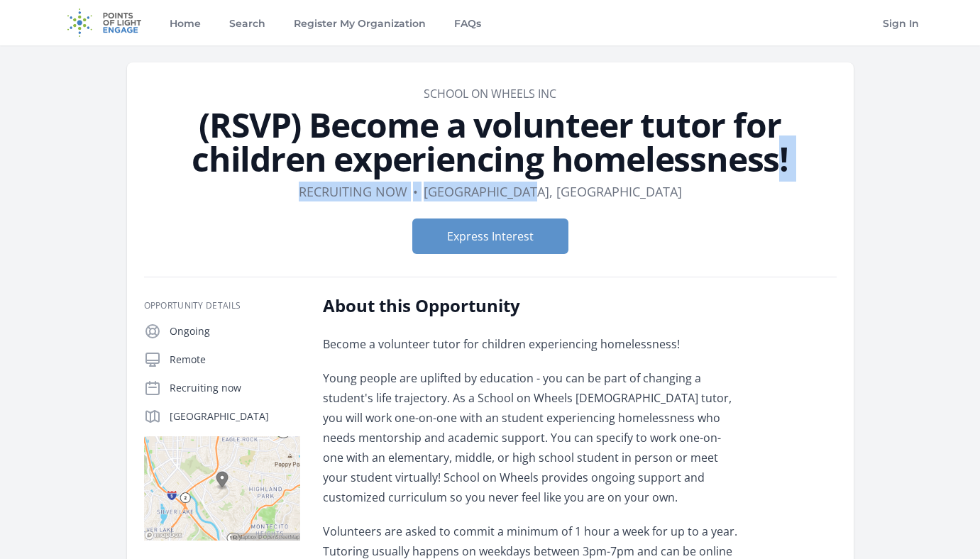 The width and height of the screenshot is (980, 559). I want to click on p: Remote, so click(235, 360).